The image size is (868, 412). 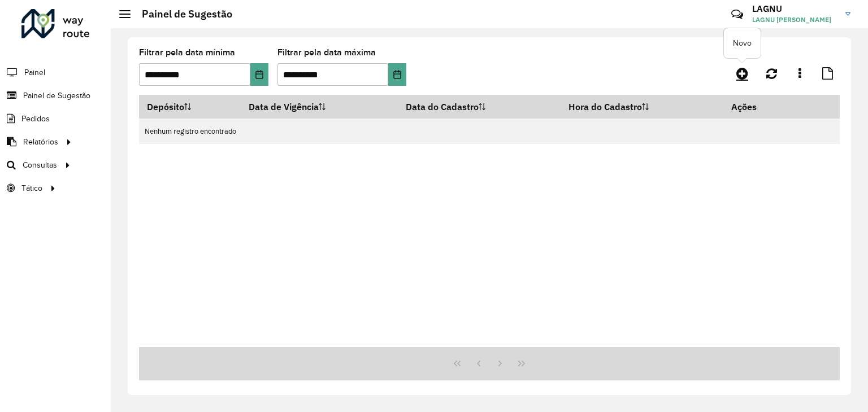 I want to click on span: Pedidos, so click(x=36, y=119).